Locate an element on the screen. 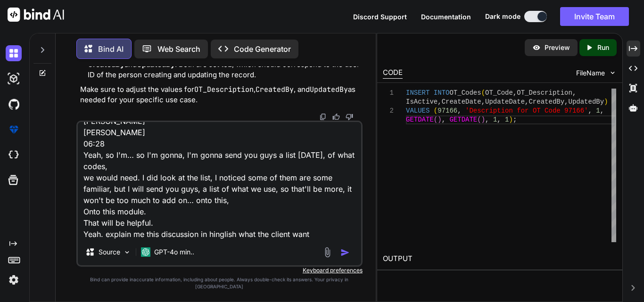 This screenshot has width=644, height=302. p: Keyboard preferences is located at coordinates (219, 271).